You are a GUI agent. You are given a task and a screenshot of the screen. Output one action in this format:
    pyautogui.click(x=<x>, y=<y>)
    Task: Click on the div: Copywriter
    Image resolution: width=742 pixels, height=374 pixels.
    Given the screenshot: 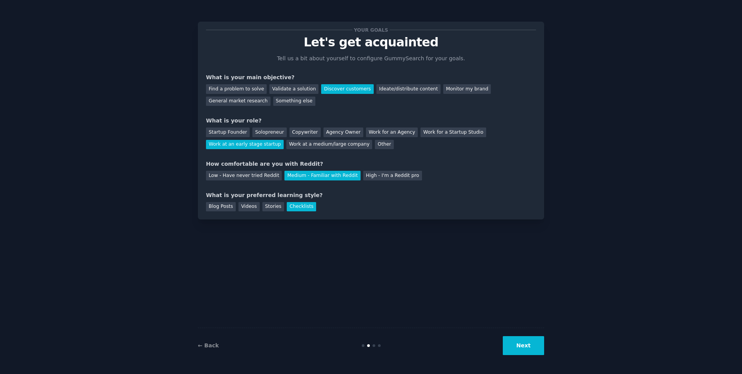 What is the action you would take?
    pyautogui.click(x=305, y=132)
    